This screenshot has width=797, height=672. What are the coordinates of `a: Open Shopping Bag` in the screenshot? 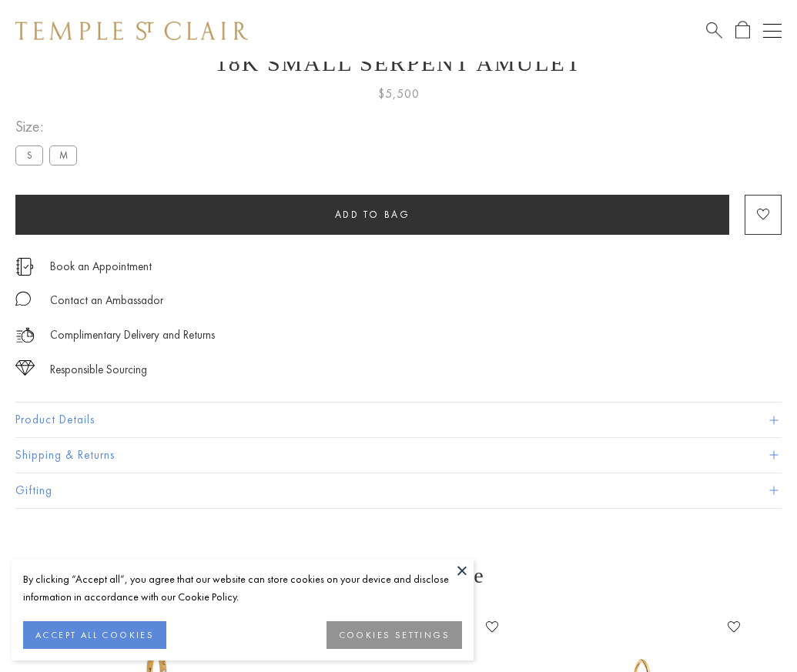 It's located at (742, 30).